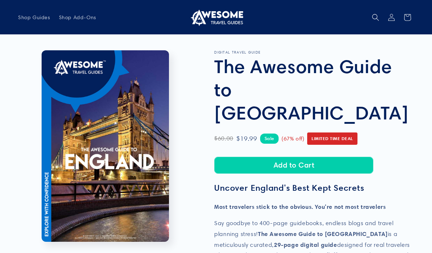  I want to click on span: Limited Time Deal, so click(332, 139).